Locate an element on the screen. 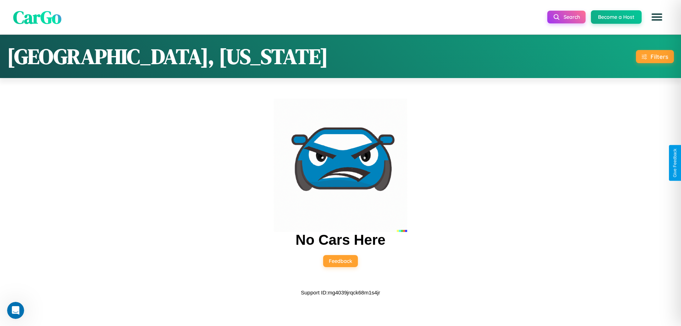  span: Search is located at coordinates (572, 17).